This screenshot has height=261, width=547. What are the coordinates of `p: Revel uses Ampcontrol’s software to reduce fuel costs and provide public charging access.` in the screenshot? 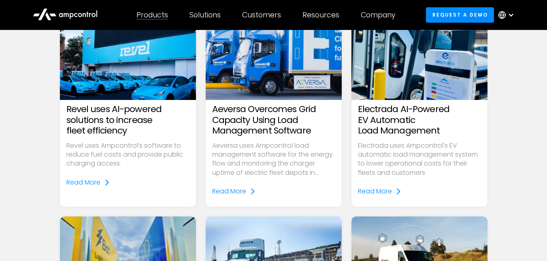 It's located at (128, 155).